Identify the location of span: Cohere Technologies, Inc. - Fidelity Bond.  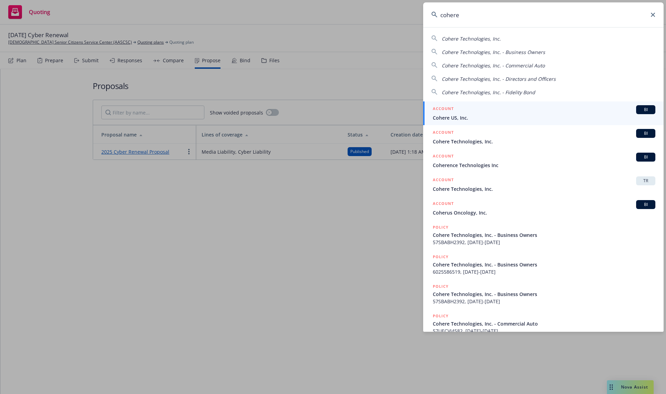
(489, 92).